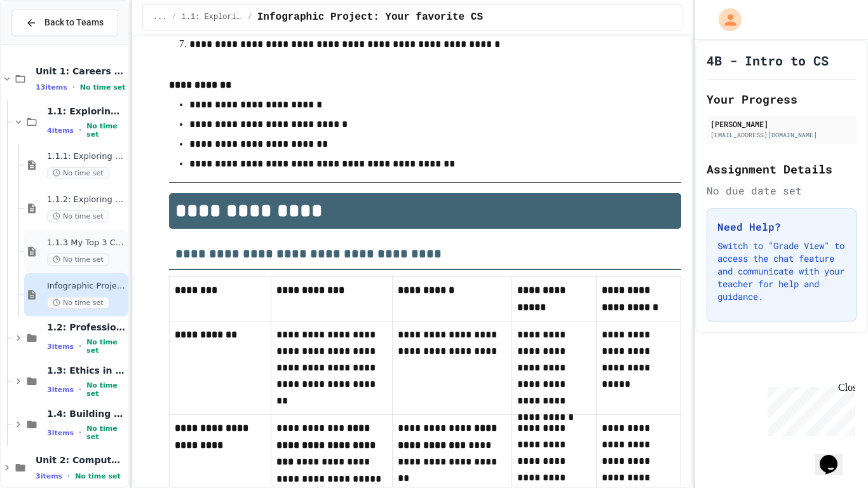 This screenshot has width=868, height=488. What do you see at coordinates (725, 20) in the screenshot?
I see `div: My Account` at bounding box center [725, 20].